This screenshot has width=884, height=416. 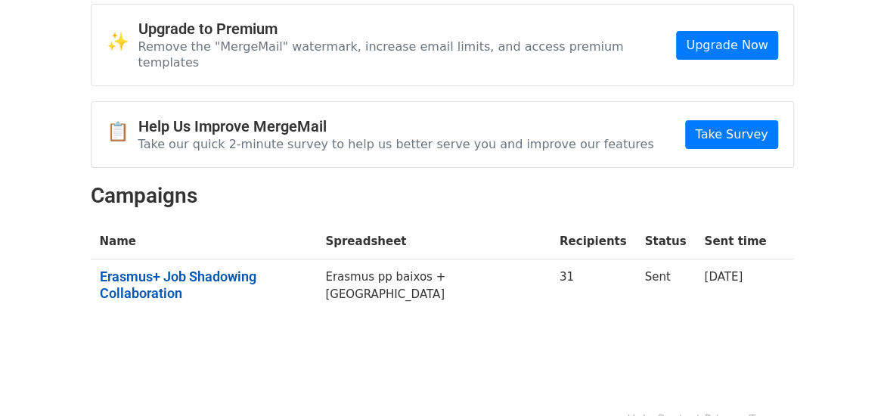 What do you see at coordinates (593, 241) in the screenshot?
I see `th: Recipients` at bounding box center [593, 241].